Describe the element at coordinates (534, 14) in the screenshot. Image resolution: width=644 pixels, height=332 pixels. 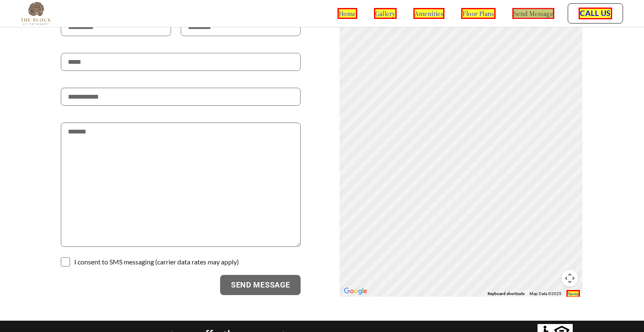
I see `a: send message` at that location.